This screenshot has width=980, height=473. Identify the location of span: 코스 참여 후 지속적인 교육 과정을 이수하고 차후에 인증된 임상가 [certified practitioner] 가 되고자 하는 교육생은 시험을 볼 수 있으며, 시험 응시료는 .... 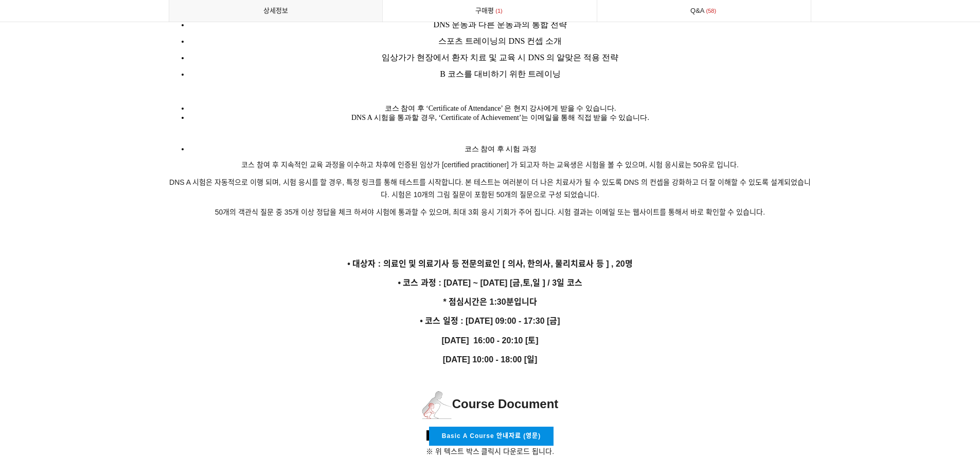
(490, 165).